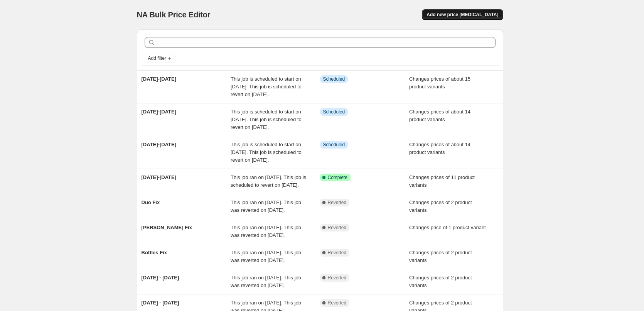 Image resolution: width=644 pixels, height=311 pixels. Describe the element at coordinates (442, 181) in the screenshot. I see `span: Changes prices of 11 product variants` at that location.